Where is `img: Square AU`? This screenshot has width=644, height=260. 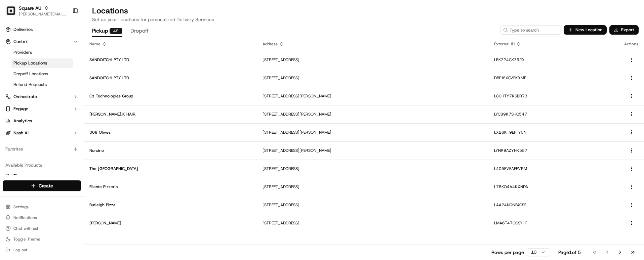
img: Square AU is located at coordinates (11, 11).